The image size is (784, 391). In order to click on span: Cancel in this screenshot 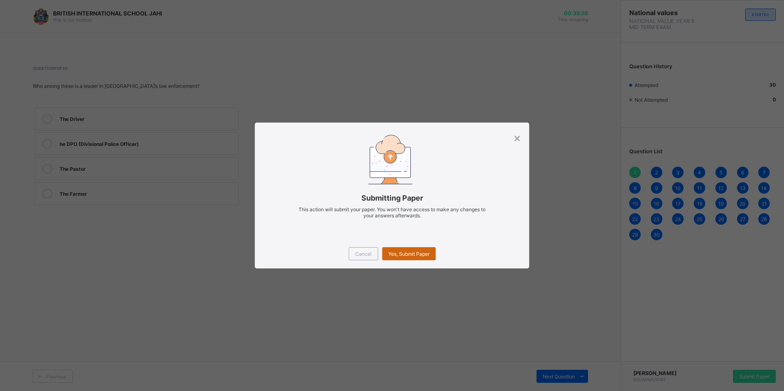, I will do `click(363, 253)`.